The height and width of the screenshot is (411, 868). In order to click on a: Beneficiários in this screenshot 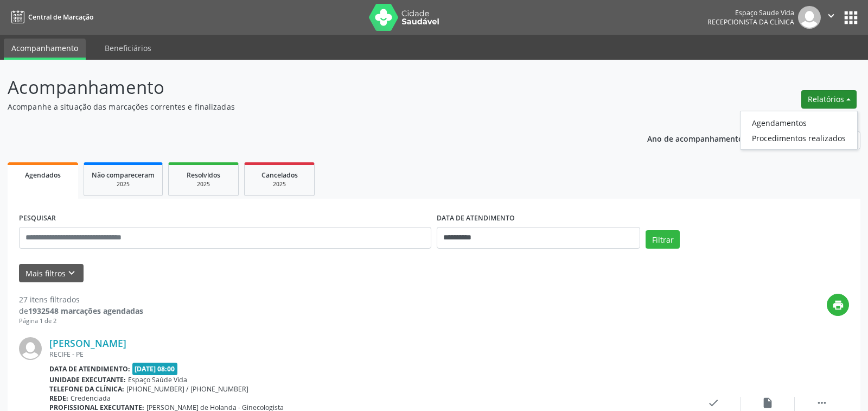, I will do `click(128, 48)`.